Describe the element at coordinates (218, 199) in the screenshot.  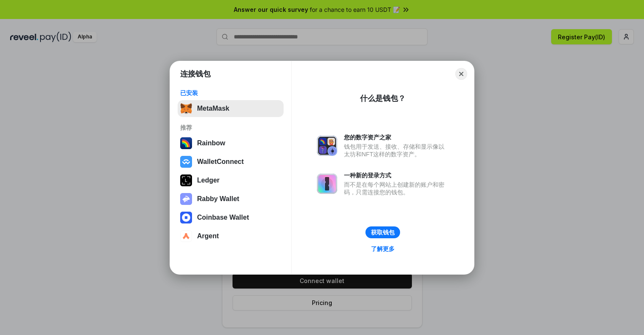
I see `div: Rabby Wallet` at that location.